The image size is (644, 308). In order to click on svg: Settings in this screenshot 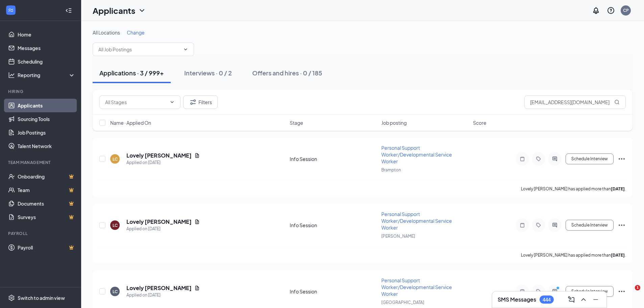, I will do `click(12, 298)`.